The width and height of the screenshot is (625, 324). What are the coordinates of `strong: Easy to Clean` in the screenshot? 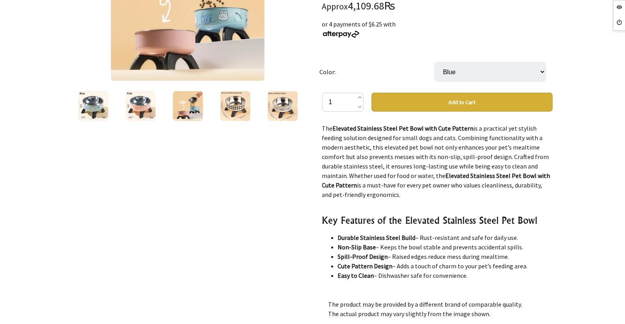 It's located at (356, 276).